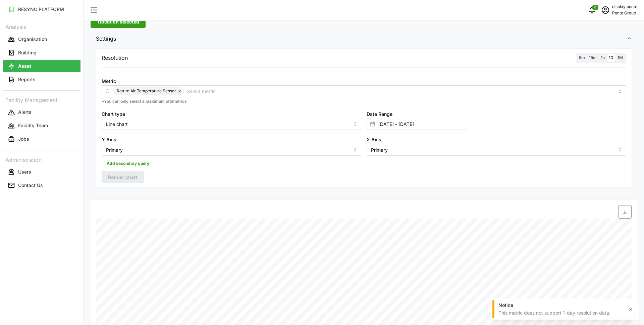  Describe the element at coordinates (25, 112) in the screenshot. I see `p: Alerts` at that location.